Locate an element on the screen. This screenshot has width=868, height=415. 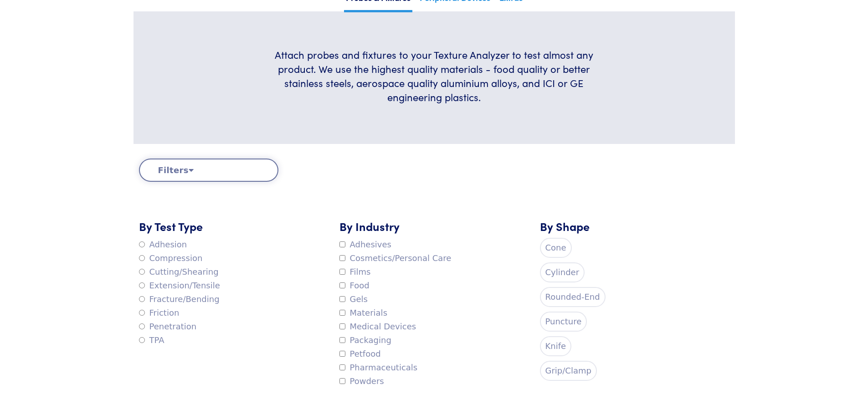
label: Powders is located at coordinates (362, 381).